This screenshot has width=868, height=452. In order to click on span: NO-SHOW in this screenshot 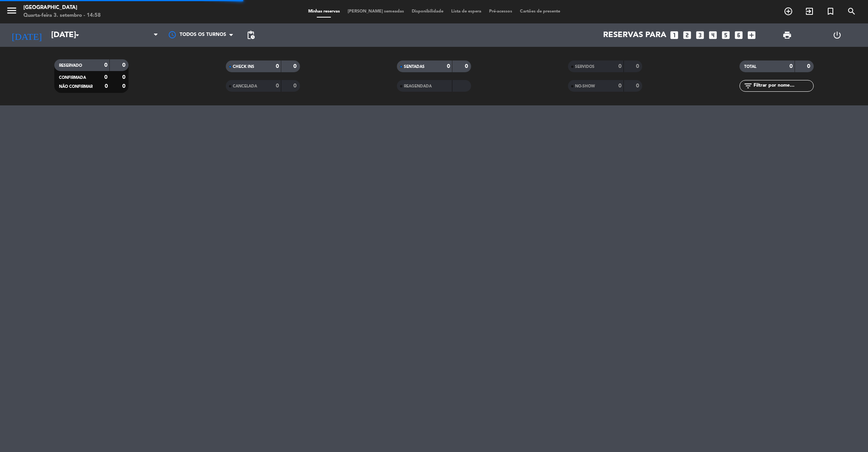, I will do `click(585, 86)`.